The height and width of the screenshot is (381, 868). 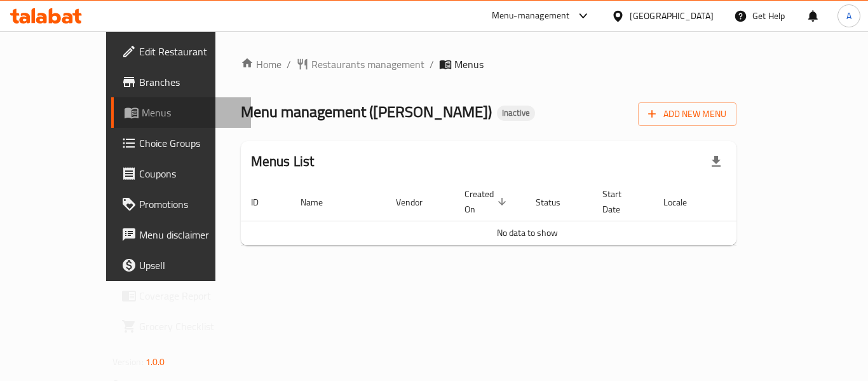 What do you see at coordinates (263, 202) in the screenshot?
I see `span: ID` at bounding box center [263, 202].